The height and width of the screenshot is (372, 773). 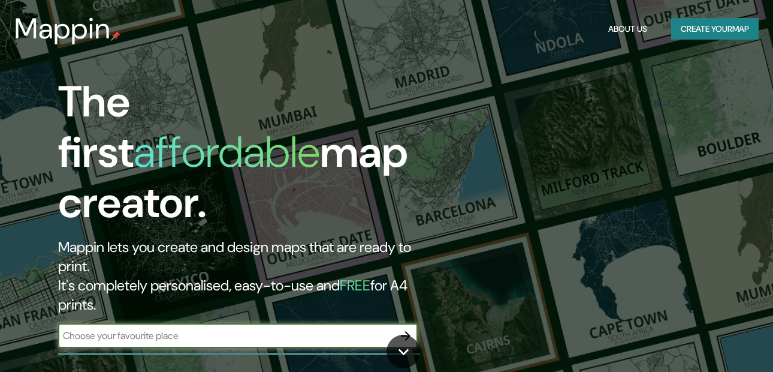 I want to click on h5: FREE, so click(x=355, y=285).